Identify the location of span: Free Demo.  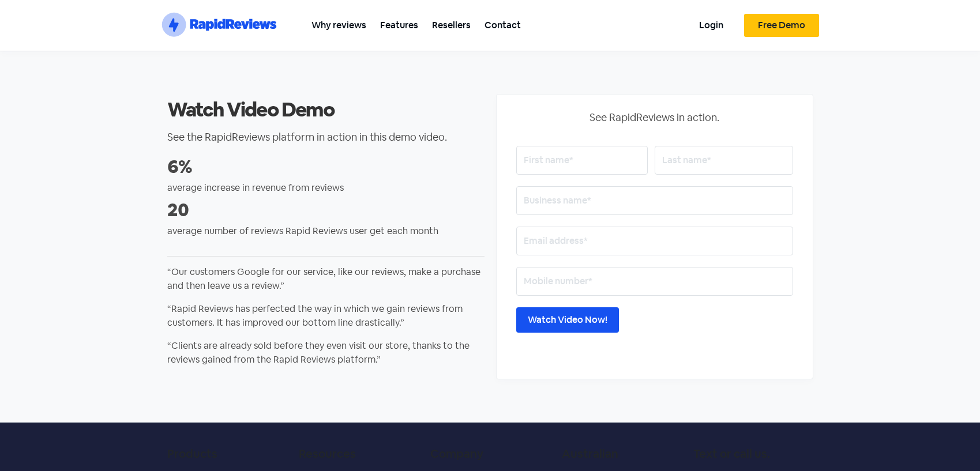
(782, 26).